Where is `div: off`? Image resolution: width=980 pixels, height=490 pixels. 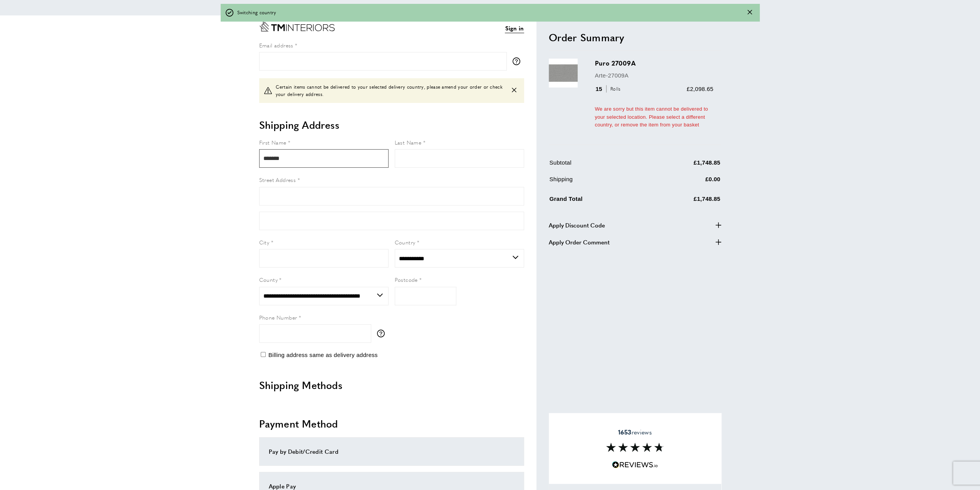
div: off is located at coordinates (490, 13).